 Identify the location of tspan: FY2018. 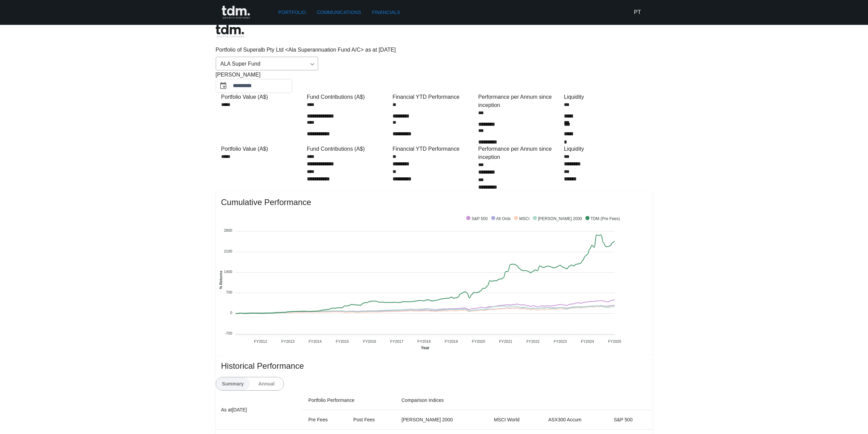
(424, 341).